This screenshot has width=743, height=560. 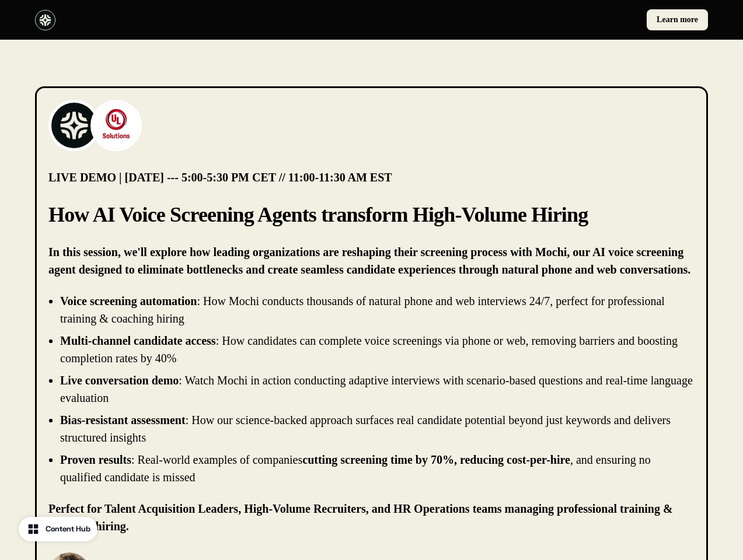 I want to click on strong: In this session, we'll explore how leading organizations are reshaping their screening process wi..., so click(x=370, y=261).